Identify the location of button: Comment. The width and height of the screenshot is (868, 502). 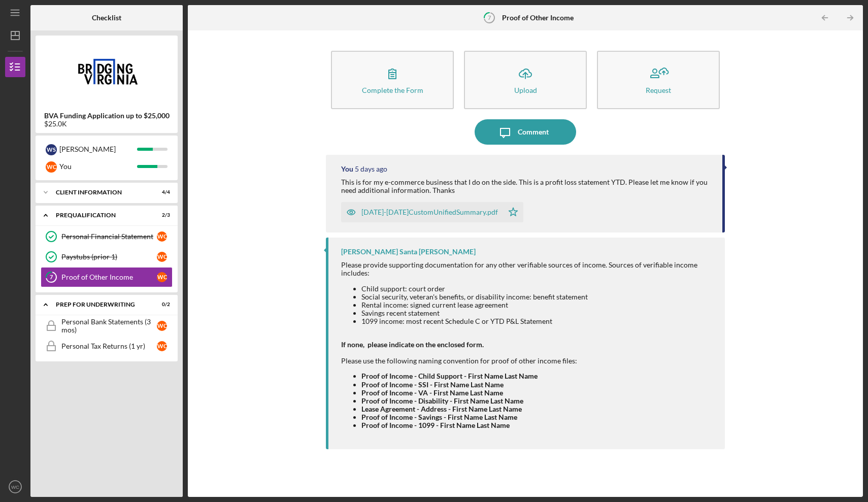
(525, 132).